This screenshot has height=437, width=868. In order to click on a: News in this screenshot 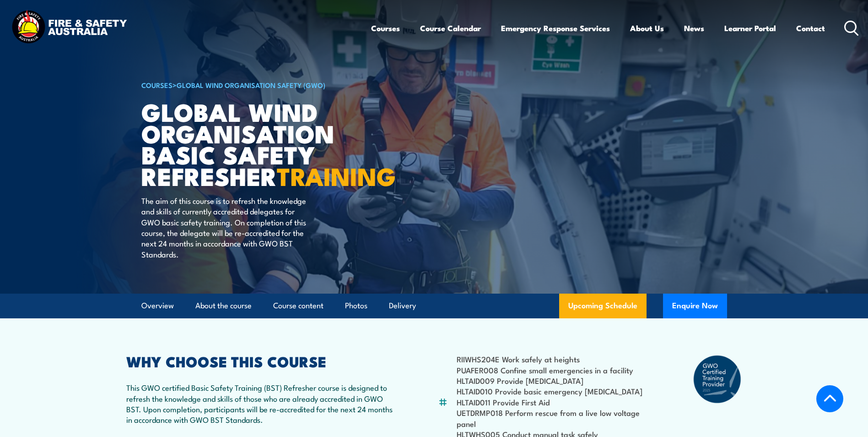, I will do `click(694, 28)`.